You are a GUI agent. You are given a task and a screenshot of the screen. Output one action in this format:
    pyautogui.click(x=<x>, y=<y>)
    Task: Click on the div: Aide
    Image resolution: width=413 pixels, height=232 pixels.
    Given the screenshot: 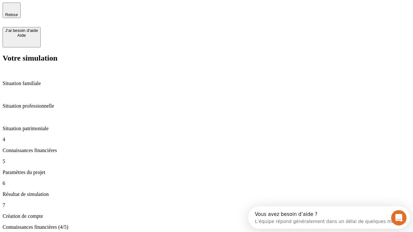 What is the action you would take?
    pyautogui.click(x=22, y=35)
    